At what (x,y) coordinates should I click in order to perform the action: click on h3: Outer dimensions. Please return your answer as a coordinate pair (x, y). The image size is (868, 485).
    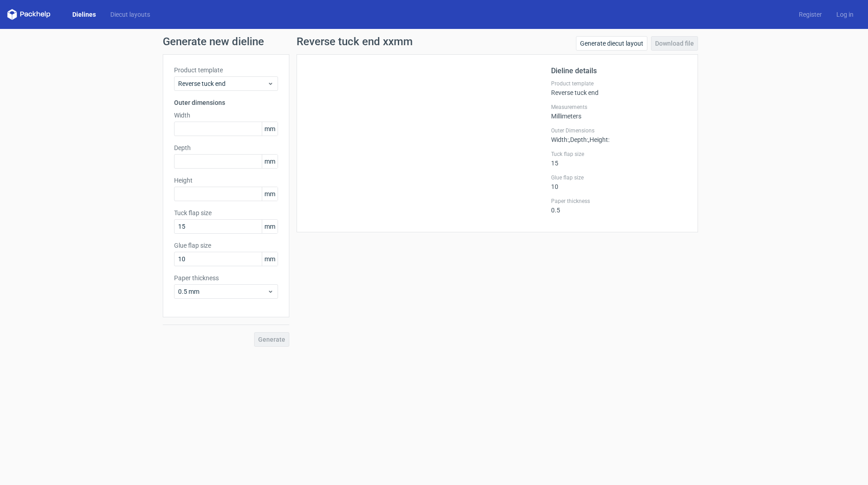
    Looking at the image, I should click on (226, 103).